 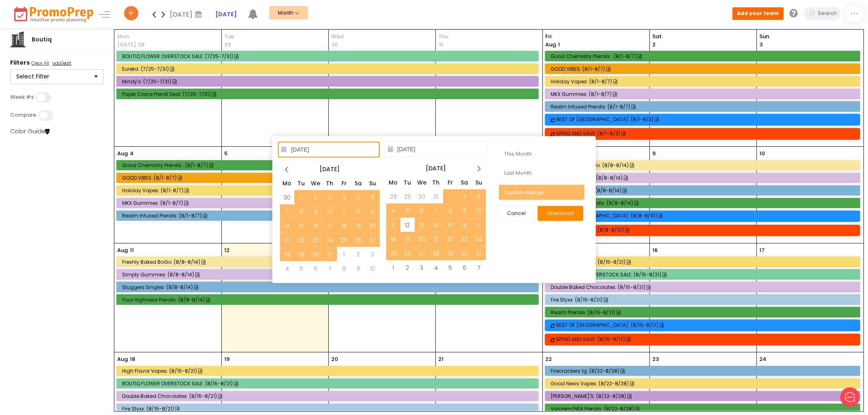 I want to click on button: Month, so click(x=289, y=12).